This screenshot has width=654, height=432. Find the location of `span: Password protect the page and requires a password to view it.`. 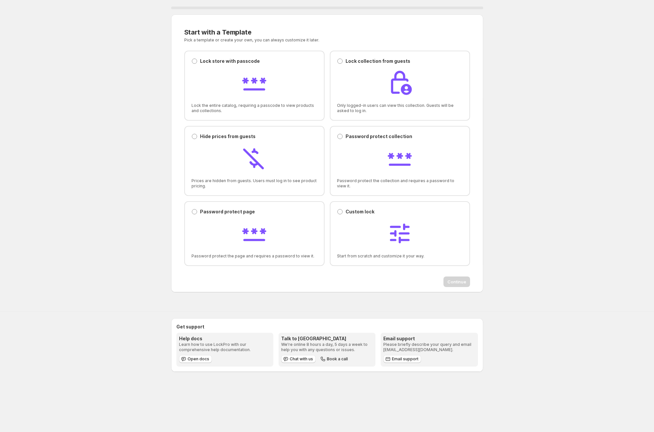

span: Password protect the page and requires a password to view it. is located at coordinates (254, 256).